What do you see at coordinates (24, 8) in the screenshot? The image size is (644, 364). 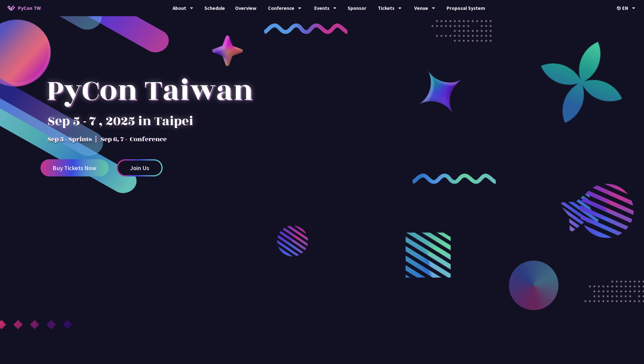 I see `a: PyCon TW` at bounding box center [24, 8].